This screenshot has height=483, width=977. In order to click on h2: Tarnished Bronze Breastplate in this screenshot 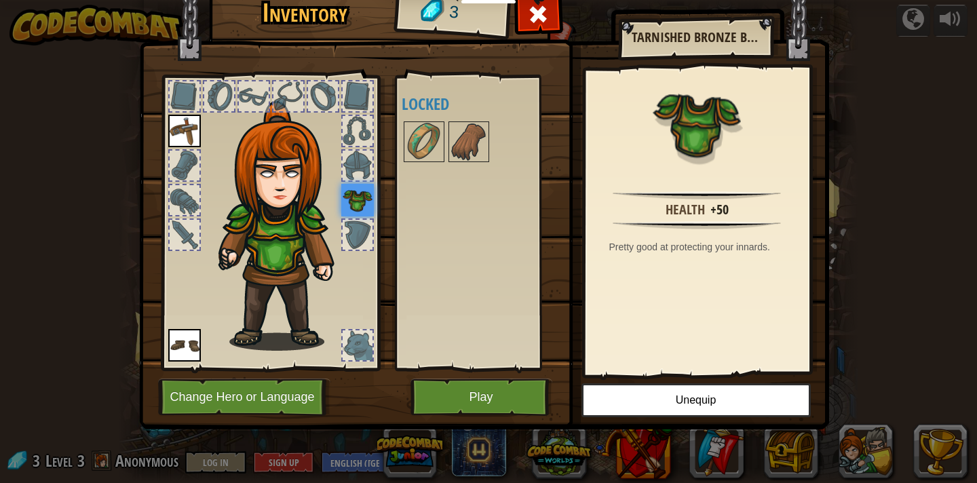, I will do `click(695, 37)`.